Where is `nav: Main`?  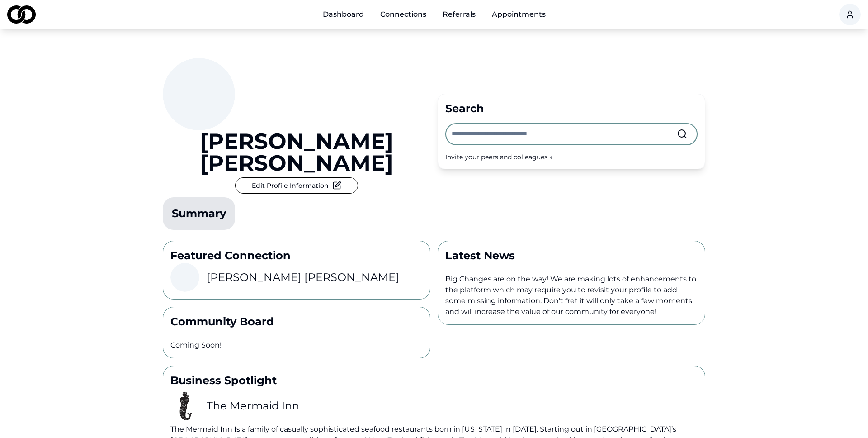 nav: Main is located at coordinates (434, 15).